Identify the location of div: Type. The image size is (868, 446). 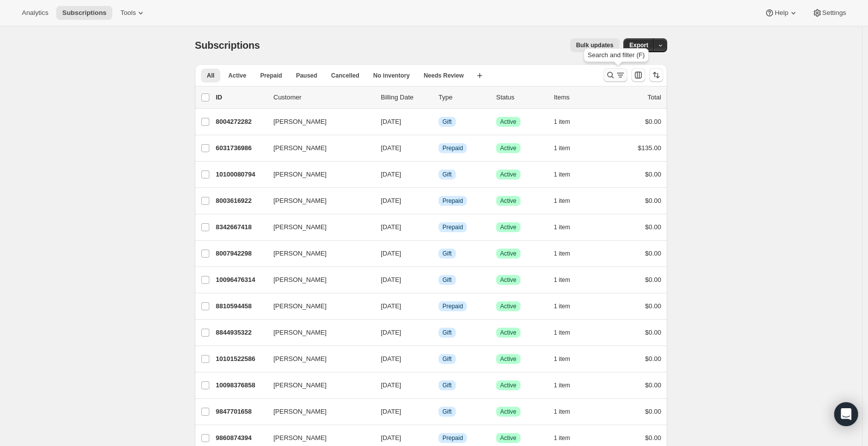
(464, 97).